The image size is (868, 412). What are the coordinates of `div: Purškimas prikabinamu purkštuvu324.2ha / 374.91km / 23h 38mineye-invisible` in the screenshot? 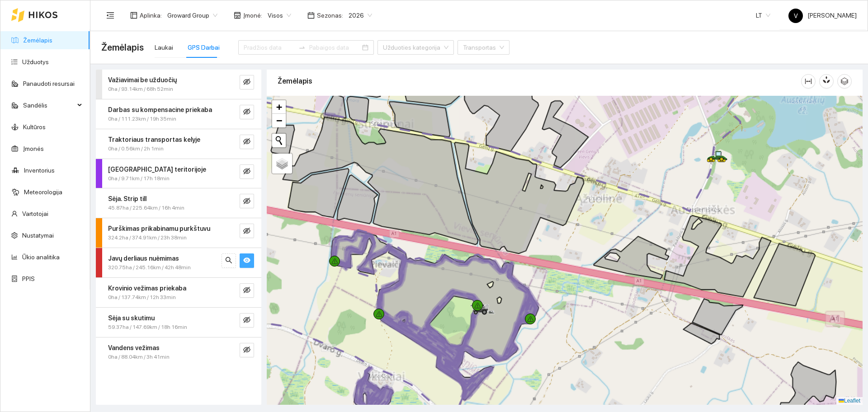 It's located at (178, 233).